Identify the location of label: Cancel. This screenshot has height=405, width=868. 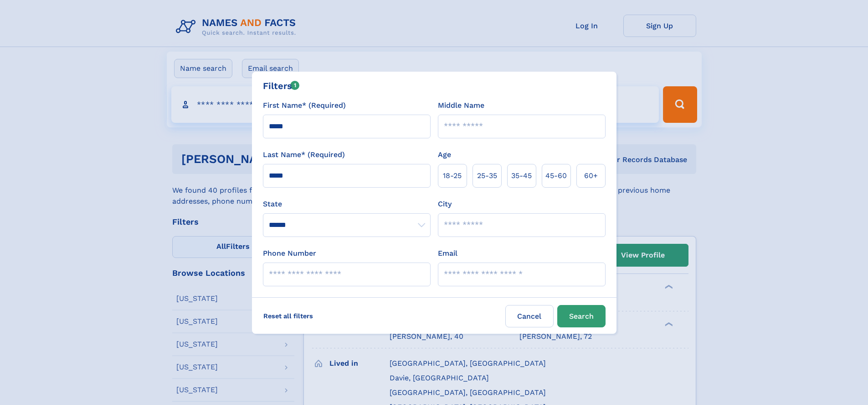
(530, 316).